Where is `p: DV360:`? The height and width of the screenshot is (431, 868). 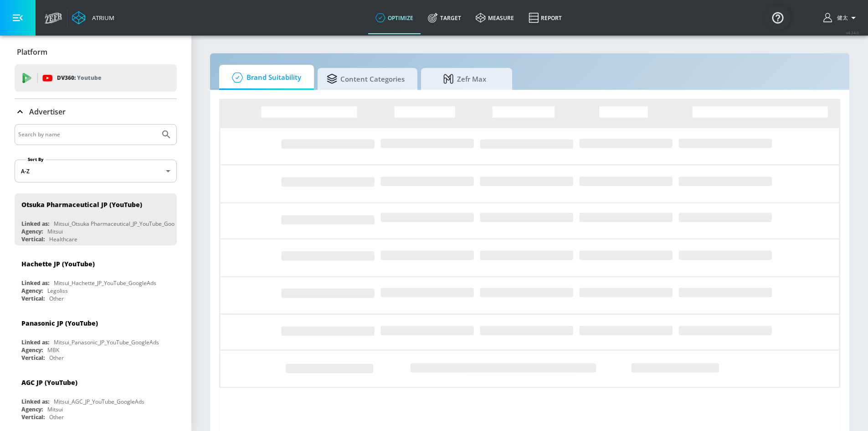 p: DV360: is located at coordinates (79, 78).